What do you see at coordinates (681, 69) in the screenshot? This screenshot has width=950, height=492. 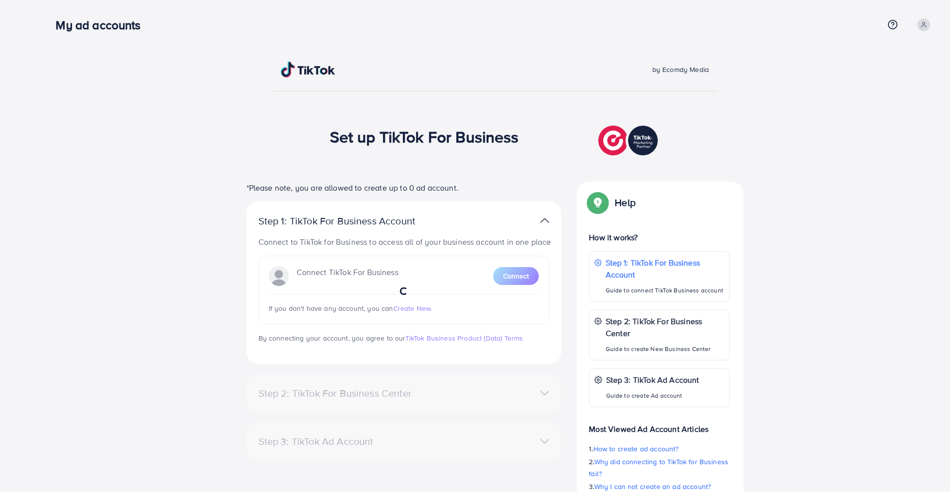 I see `span: by Ecomdy Media` at bounding box center [681, 69].